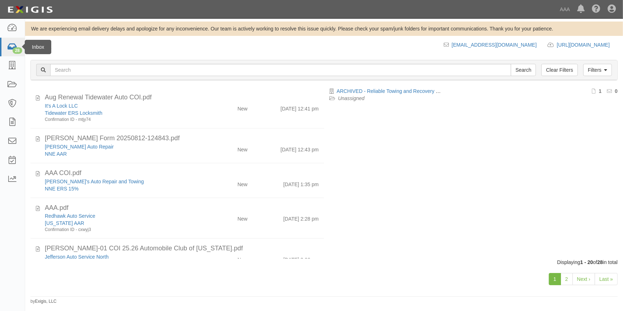 The image size is (623, 311). I want to click on i: Help Center - Complianz, so click(596, 9).